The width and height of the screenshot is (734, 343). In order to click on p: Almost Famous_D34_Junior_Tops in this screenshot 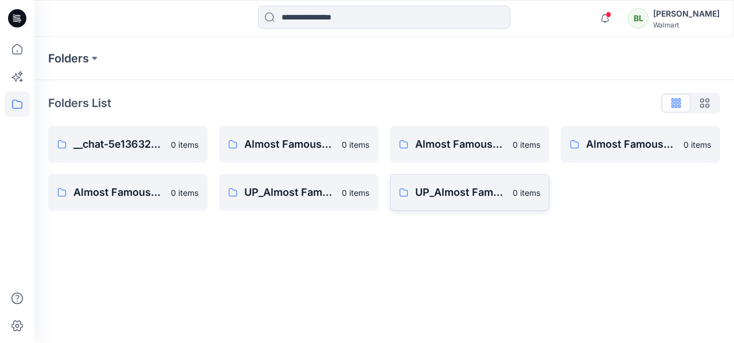, I will do `click(631, 144)`.